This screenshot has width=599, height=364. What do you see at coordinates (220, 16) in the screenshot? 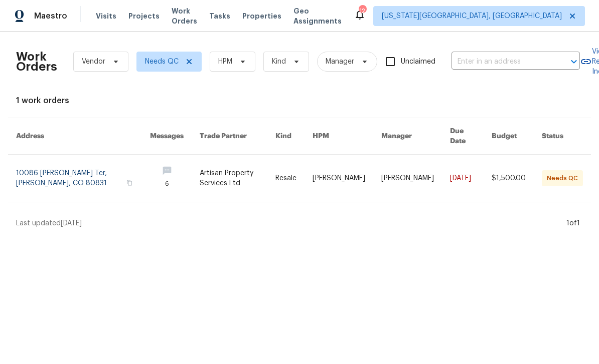
I see `span: Tasks` at bounding box center [220, 16].